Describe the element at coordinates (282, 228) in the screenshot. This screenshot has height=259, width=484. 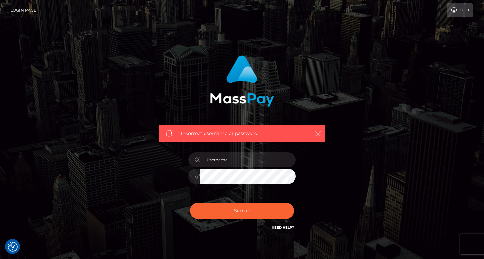
I see `a: Need Help?` at that location.